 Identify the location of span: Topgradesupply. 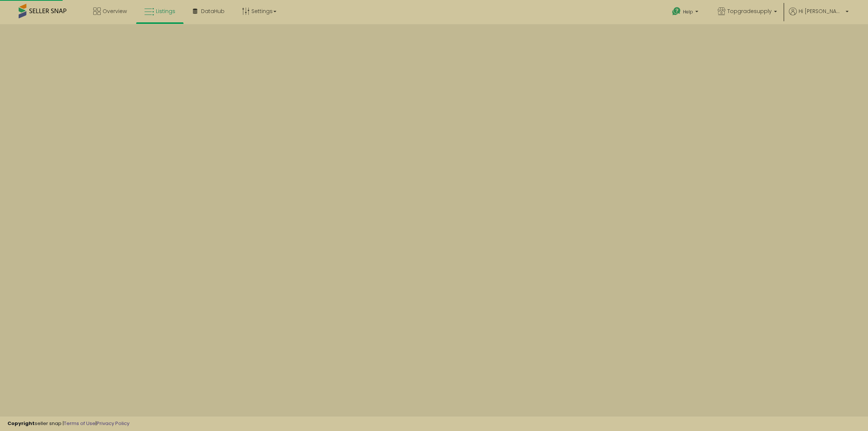
(749, 11).